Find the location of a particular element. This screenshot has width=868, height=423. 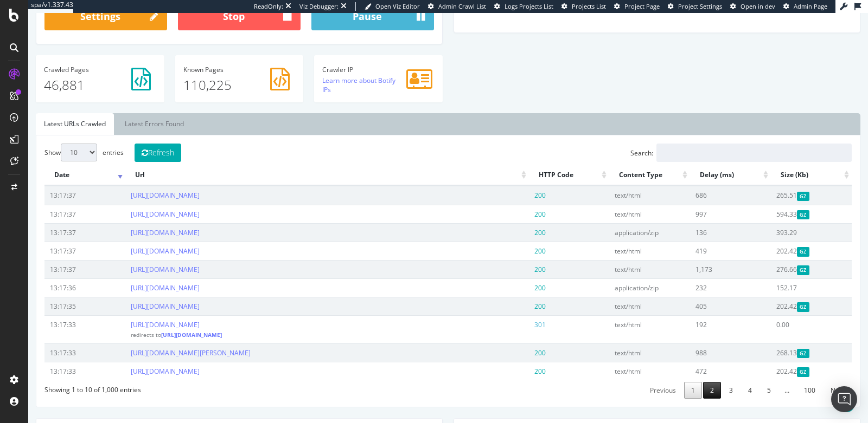

td: application/zip is located at coordinates (621, 275).